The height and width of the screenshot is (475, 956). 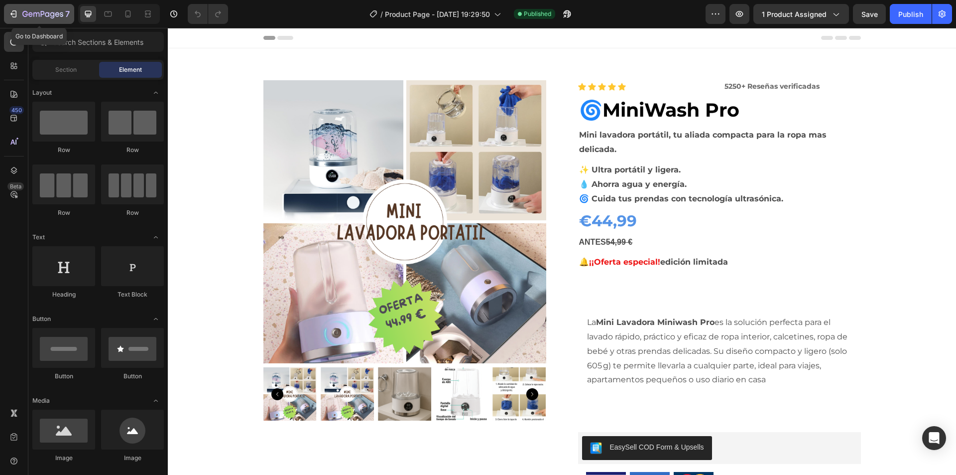 What do you see at coordinates (41, 319) in the screenshot?
I see `span: Button` at bounding box center [41, 319].